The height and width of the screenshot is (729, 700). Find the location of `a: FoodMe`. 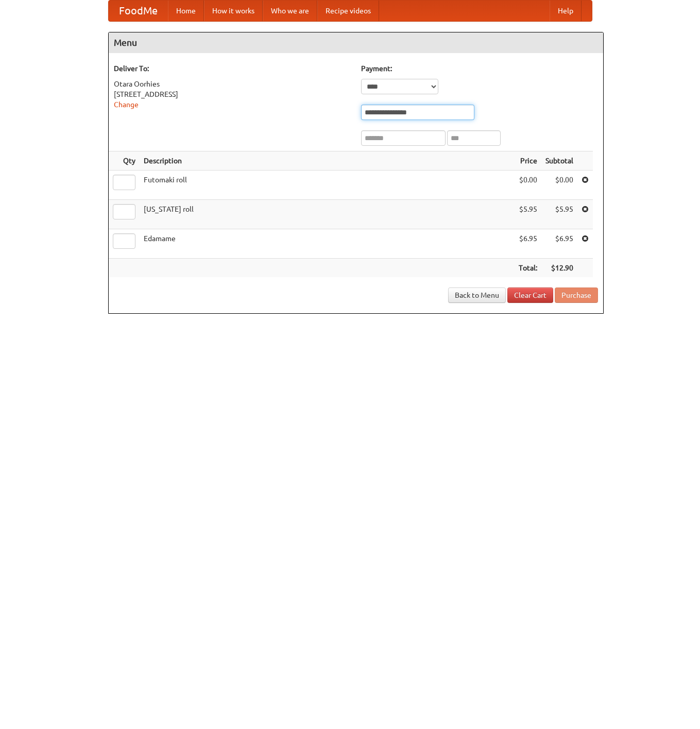

a: FoodMe is located at coordinates (138, 11).